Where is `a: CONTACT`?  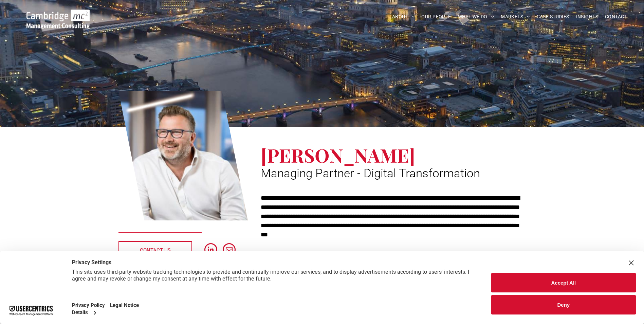
a: CONTACT is located at coordinates (616, 17).